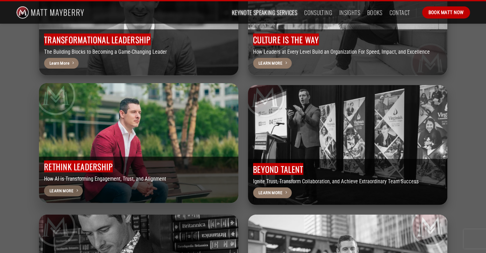  Describe the element at coordinates (98, 39) in the screenshot. I see `span: Transformational Leadership` at that location.